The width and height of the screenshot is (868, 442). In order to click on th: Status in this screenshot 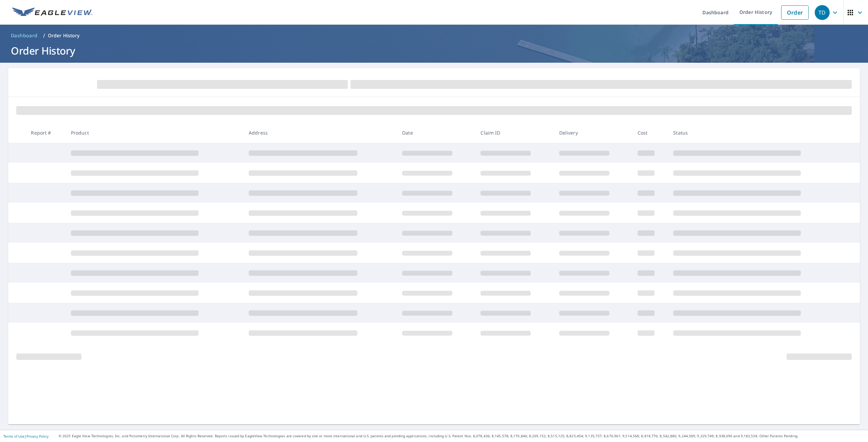, I will do `click(756, 133)`.